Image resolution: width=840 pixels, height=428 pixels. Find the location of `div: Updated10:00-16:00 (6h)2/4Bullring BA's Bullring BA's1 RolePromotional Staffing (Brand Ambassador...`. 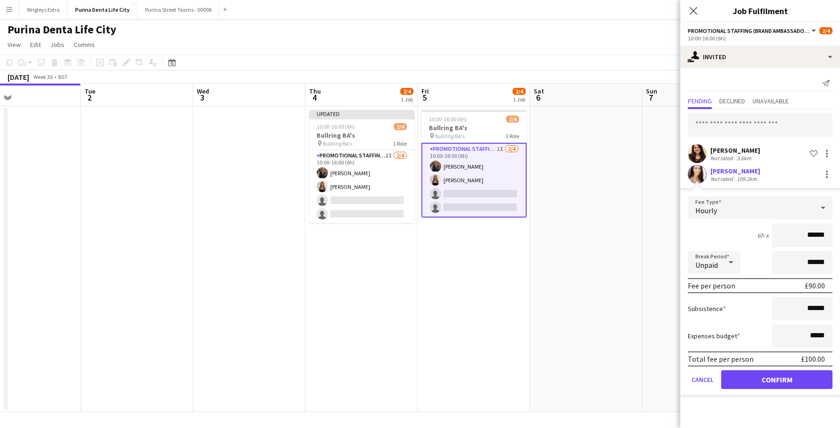

div: Updated10:00-16:00 (6h)2/4Bullring BA's Bullring BA's1 RolePromotional Staffing (Brand Ambassador... is located at coordinates (362, 166).